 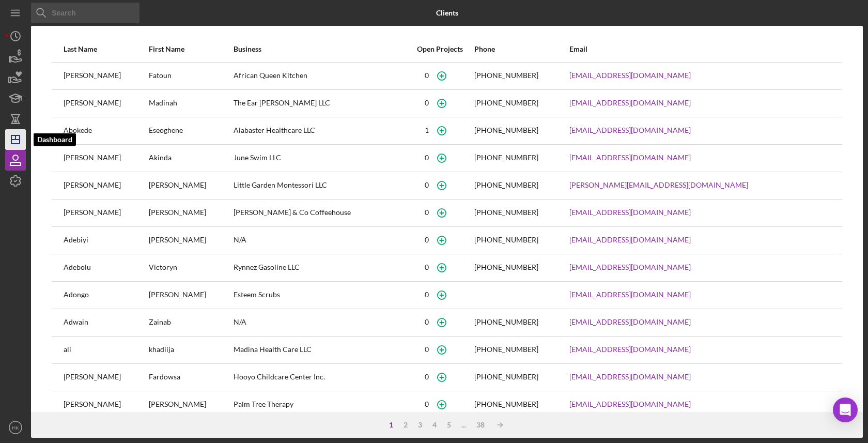 I want to click on div: Abokede, so click(x=105, y=131).